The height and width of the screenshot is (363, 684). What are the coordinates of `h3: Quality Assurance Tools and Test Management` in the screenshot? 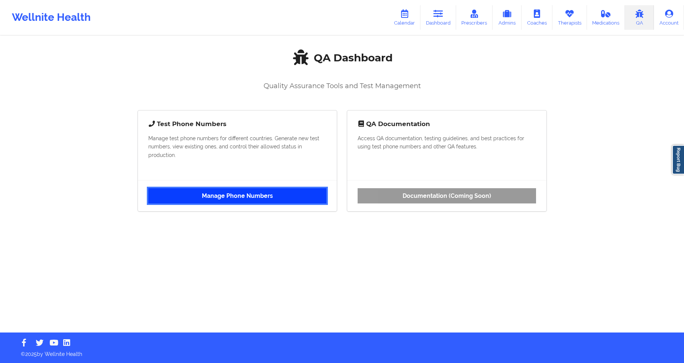 It's located at (342, 86).